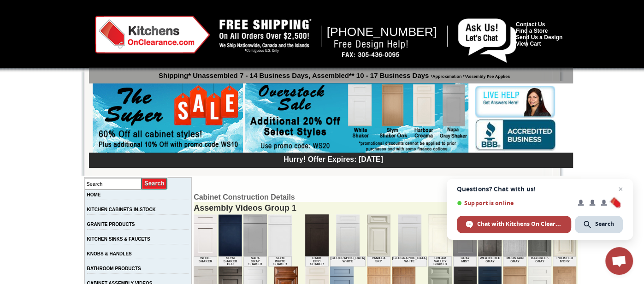 This screenshot has height=284, width=644. What do you see at coordinates (118, 239) in the screenshot?
I see `a: KITCHEN SINKS & FAUCETS` at bounding box center [118, 239].